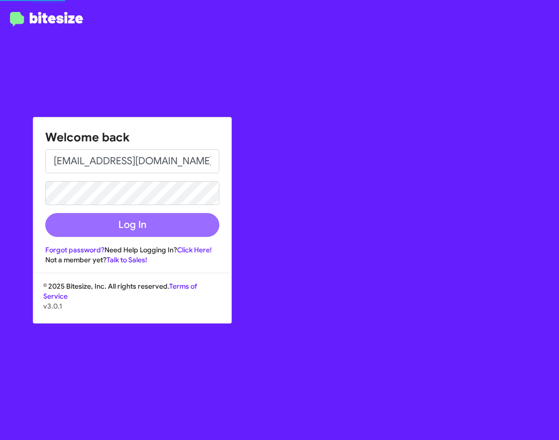 The width and height of the screenshot is (559, 440). Describe the element at coordinates (195, 250) in the screenshot. I see `a: Click Here!` at that location.